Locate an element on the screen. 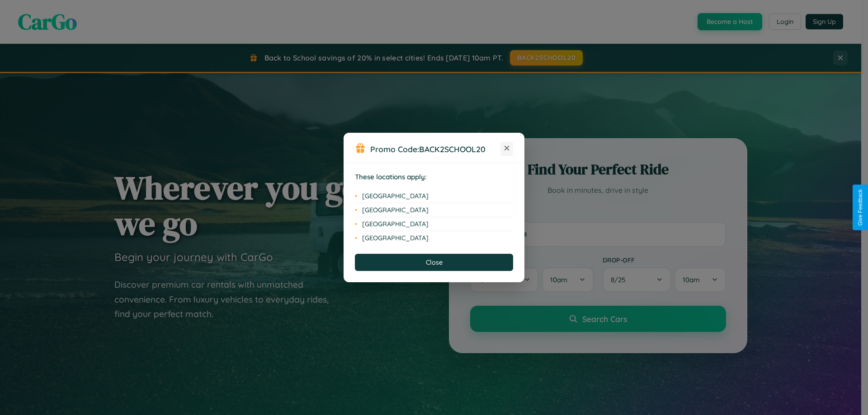  div: Give Feedback is located at coordinates (860, 208).